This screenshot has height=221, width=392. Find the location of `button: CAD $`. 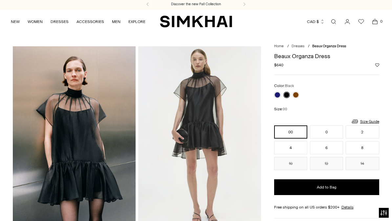

button: CAD $ is located at coordinates (316, 22).